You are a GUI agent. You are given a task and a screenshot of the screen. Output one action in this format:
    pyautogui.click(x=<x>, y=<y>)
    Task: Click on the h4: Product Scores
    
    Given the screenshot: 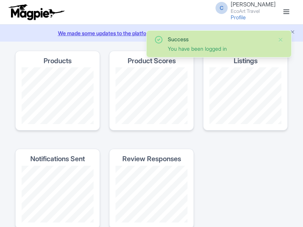 What is the action you would take?
    pyautogui.click(x=151, y=61)
    